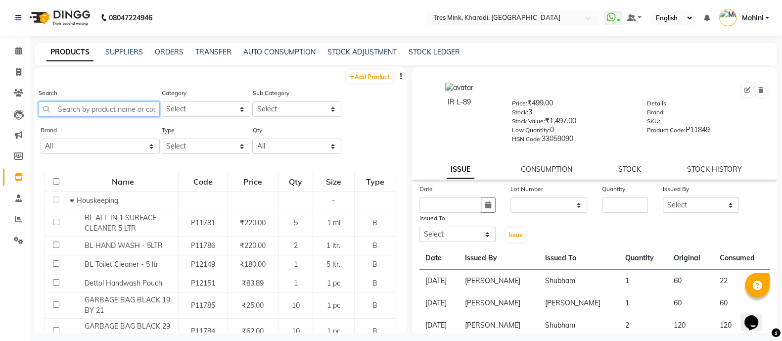 The image size is (782, 341). What do you see at coordinates (498, 258) in the screenshot?
I see `th: Issued By` at bounding box center [498, 258].